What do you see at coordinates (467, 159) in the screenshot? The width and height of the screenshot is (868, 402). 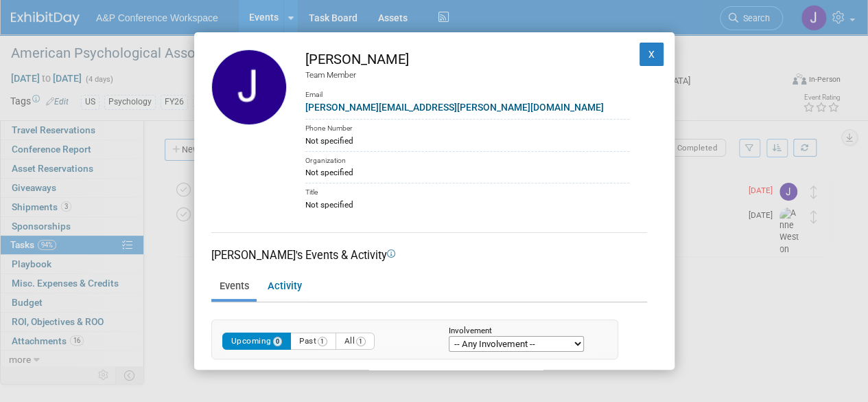 I see `div: Organization` at bounding box center [467, 159].